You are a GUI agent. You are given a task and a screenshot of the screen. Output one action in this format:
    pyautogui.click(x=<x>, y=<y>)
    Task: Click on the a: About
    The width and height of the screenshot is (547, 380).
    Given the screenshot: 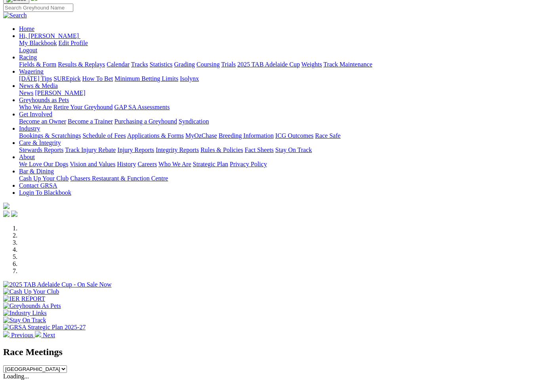 What is the action you would take?
    pyautogui.click(x=27, y=157)
    